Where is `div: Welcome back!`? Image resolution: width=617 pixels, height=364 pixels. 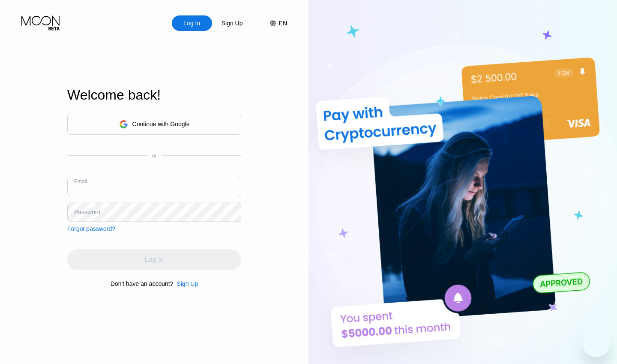
div: Welcome back! is located at coordinates (154, 95).